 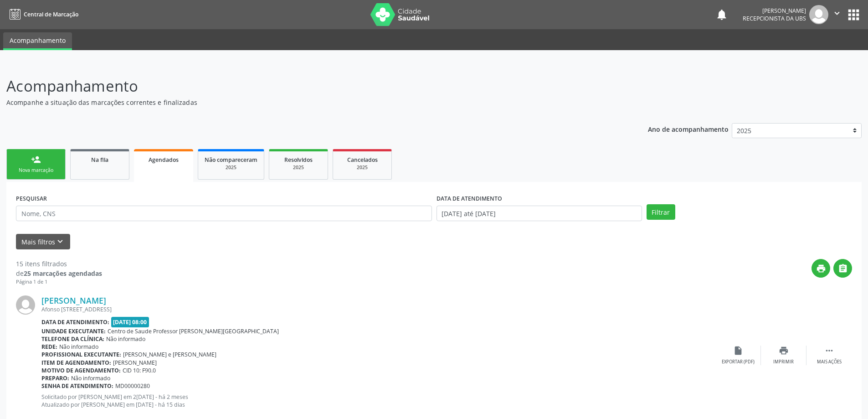 What do you see at coordinates (63, 273) in the screenshot?
I see `strong: 25 marcações agendadas` at bounding box center [63, 273].